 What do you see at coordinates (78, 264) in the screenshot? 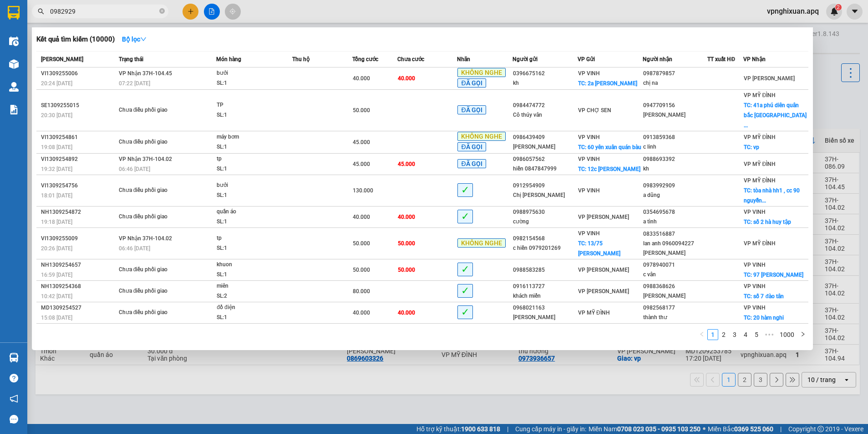
I see `div: NH1309254657` at bounding box center [78, 264].